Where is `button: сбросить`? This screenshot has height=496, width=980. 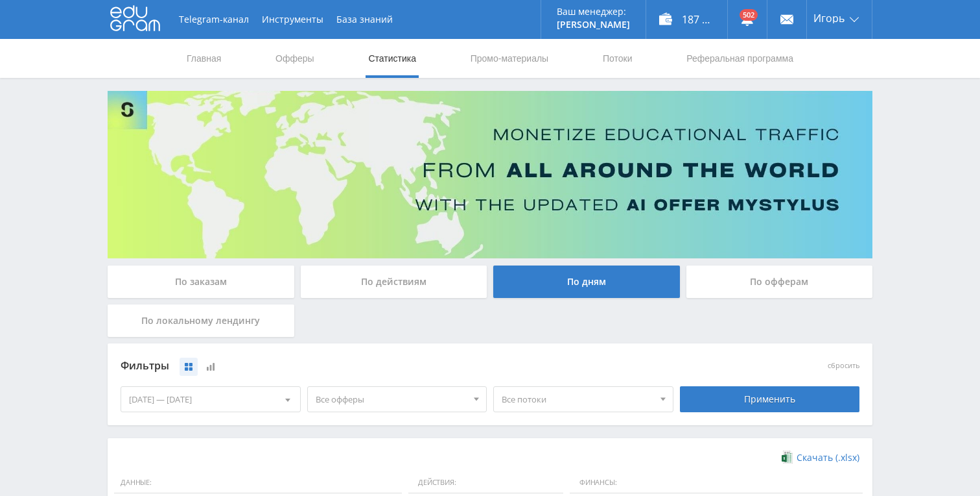
button: сбросить is located at coordinates (844, 366).